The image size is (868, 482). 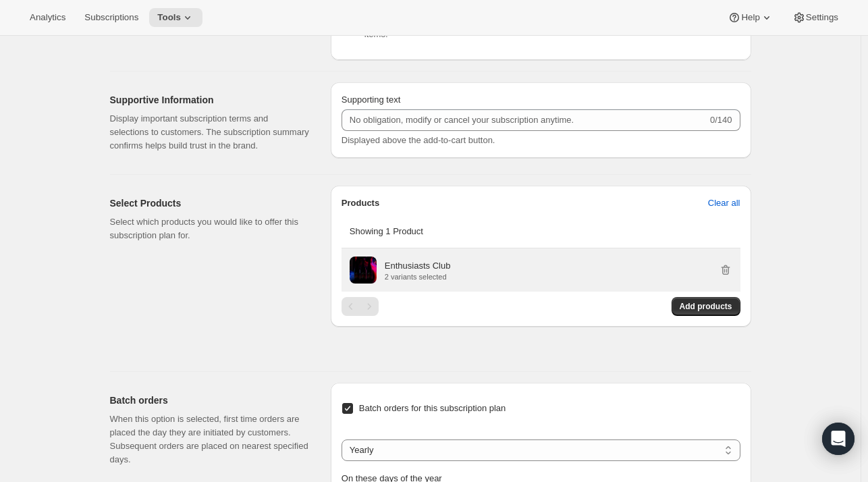 What do you see at coordinates (724, 203) in the screenshot?
I see `button: Clear all` at bounding box center [724, 203].